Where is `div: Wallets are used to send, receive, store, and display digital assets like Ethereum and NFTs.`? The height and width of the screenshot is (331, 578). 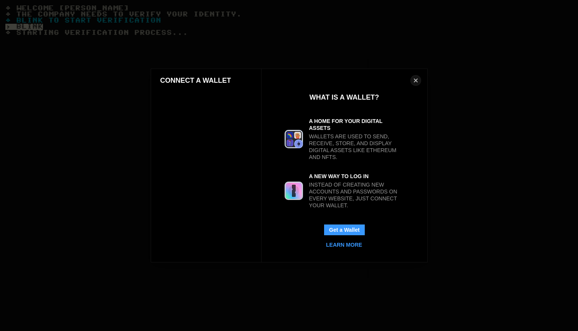 div: Wallets are used to send, receive, store, and display digital assets like Ethereum and NFTs. is located at coordinates (356, 147).